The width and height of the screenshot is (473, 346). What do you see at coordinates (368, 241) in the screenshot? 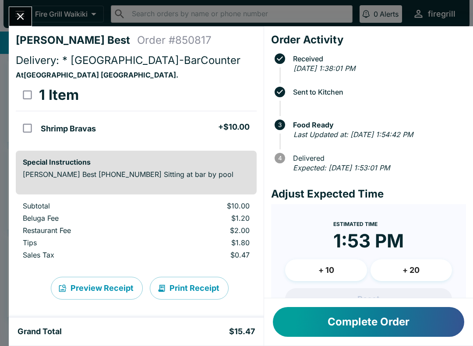
I see `time: 1:53 PM` at bounding box center [368, 241].